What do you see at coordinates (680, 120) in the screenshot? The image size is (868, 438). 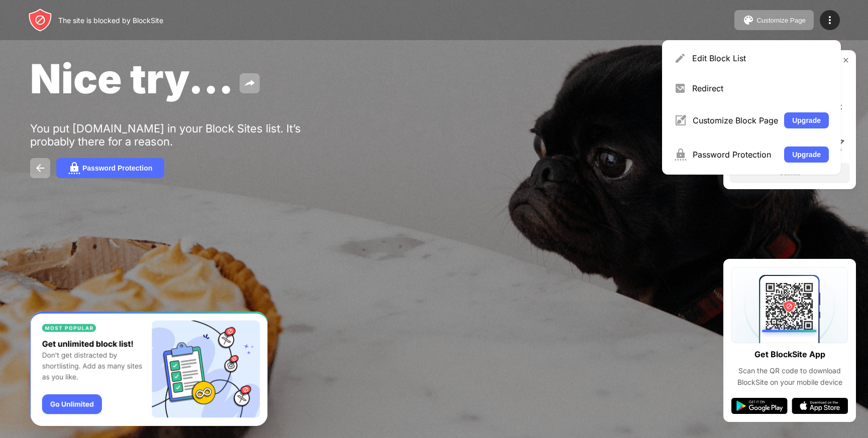 I see `img: menu-customize.svg` at bounding box center [680, 120].